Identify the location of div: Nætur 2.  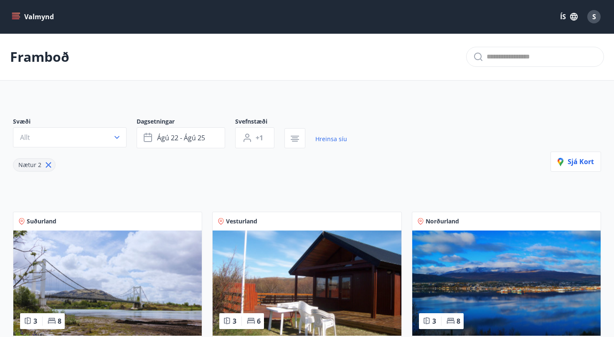
(34, 165).